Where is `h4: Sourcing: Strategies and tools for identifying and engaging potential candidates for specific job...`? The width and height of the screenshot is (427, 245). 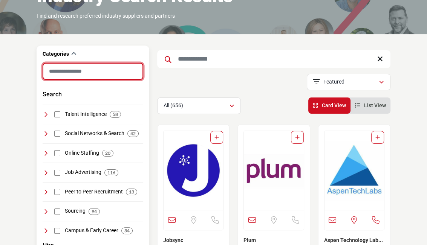 h4: Sourcing: Strategies and tools for identifying and engaging potential candidates for specific job... is located at coordinates (75, 211).